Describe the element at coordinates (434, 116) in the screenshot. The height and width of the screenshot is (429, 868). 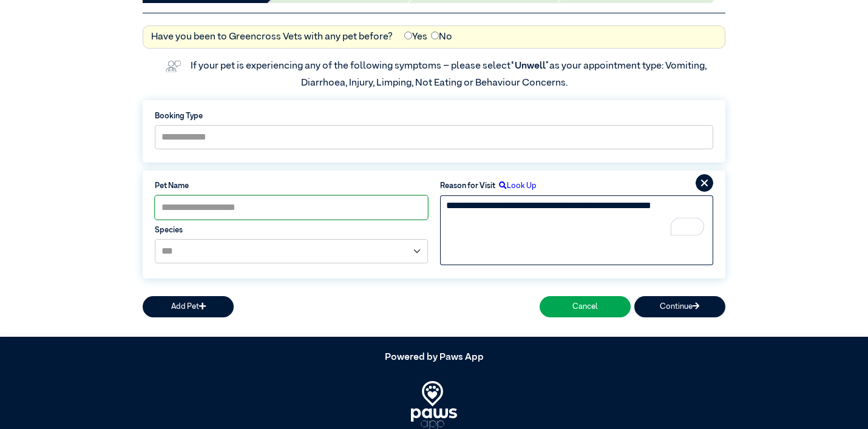
I see `label: Booking Type` at that location.